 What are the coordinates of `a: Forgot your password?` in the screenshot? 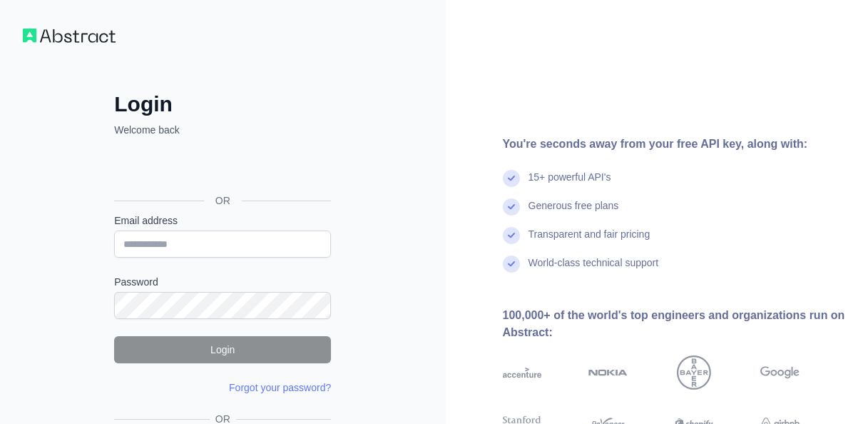 It's located at (279, 388).